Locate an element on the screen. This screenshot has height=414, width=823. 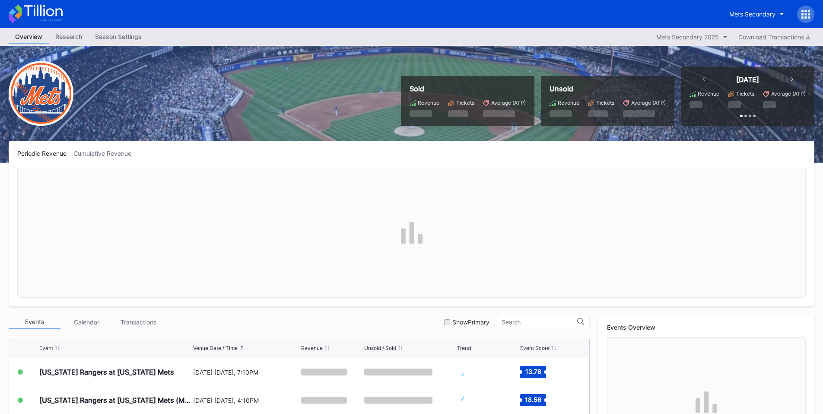
a: Research is located at coordinates (69, 37).